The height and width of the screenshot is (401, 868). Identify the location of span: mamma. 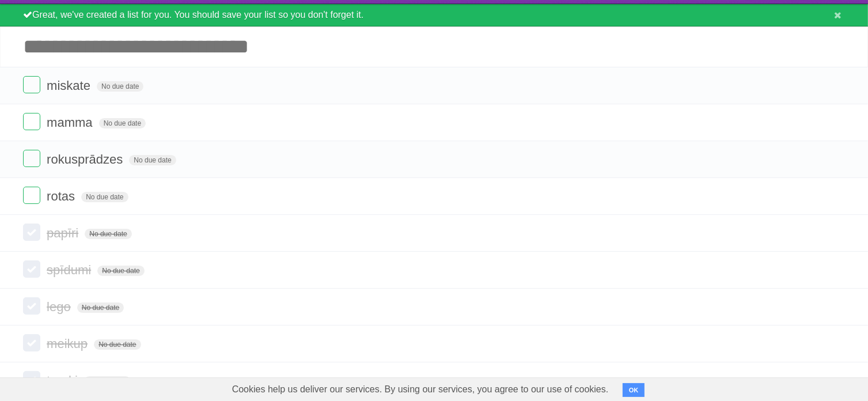
(71, 122).